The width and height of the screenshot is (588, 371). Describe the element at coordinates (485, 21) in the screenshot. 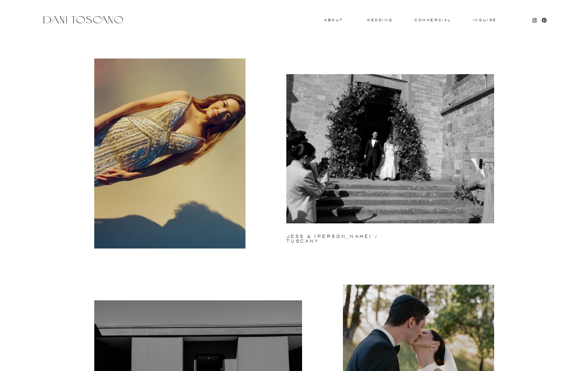

I see `h3: Inquire` at that location.